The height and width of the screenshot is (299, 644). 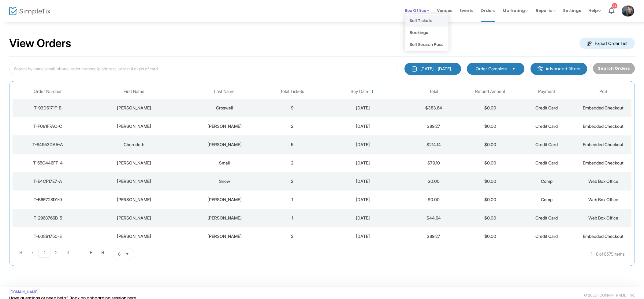 What do you see at coordinates (134, 145) in the screenshot?
I see `div: Cherrideth` at bounding box center [134, 145].